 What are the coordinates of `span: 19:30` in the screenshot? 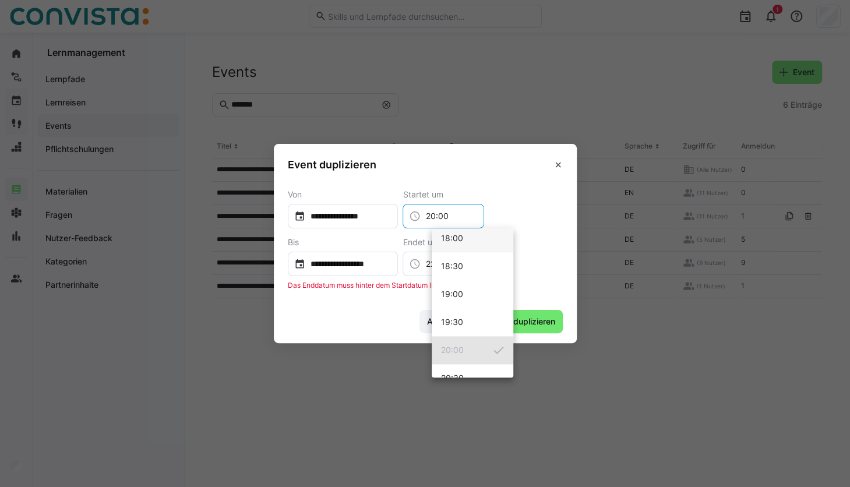 It's located at (452, 322).